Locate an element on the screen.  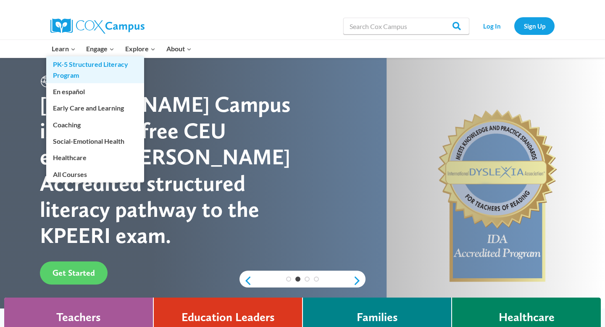
a: 3 is located at coordinates (307, 279).